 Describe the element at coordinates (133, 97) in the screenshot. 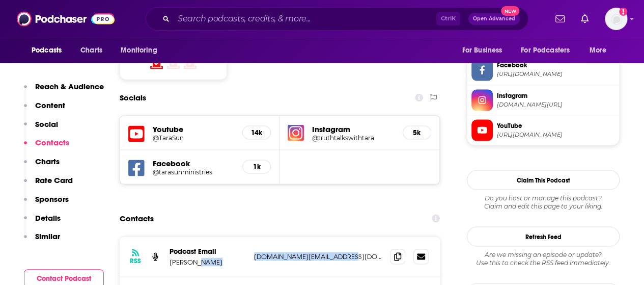

I see `h2: Socials` at that location.